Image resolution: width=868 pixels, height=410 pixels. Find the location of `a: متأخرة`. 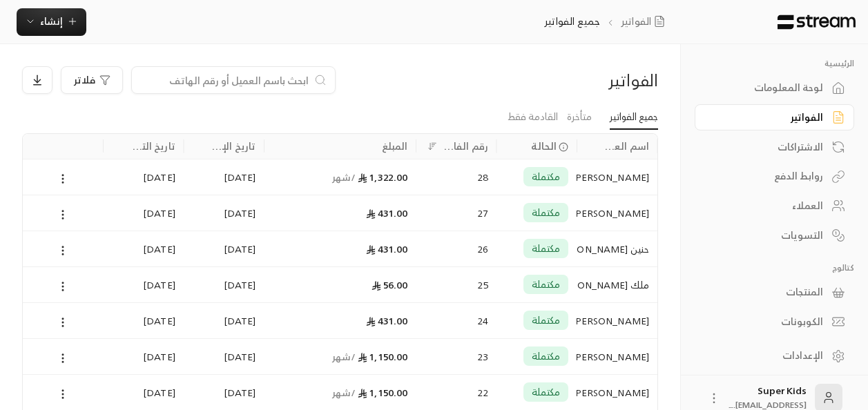

a: متأخرة is located at coordinates (579, 117).